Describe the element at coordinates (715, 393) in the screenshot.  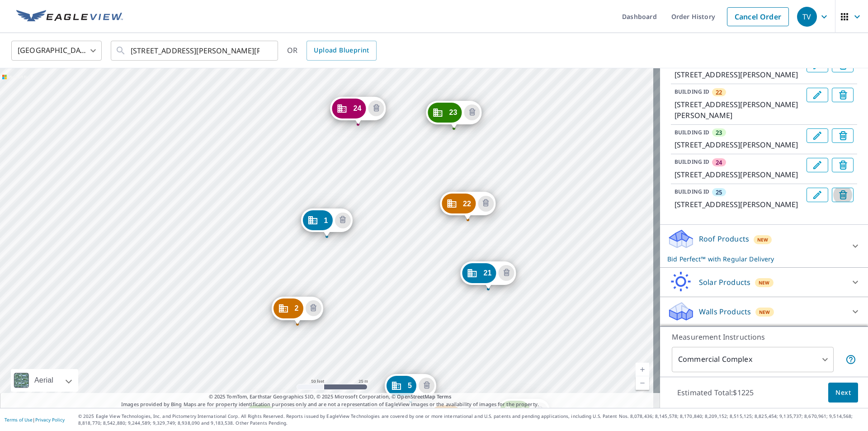
I see `p: Estimated Total: $1225` at that location.